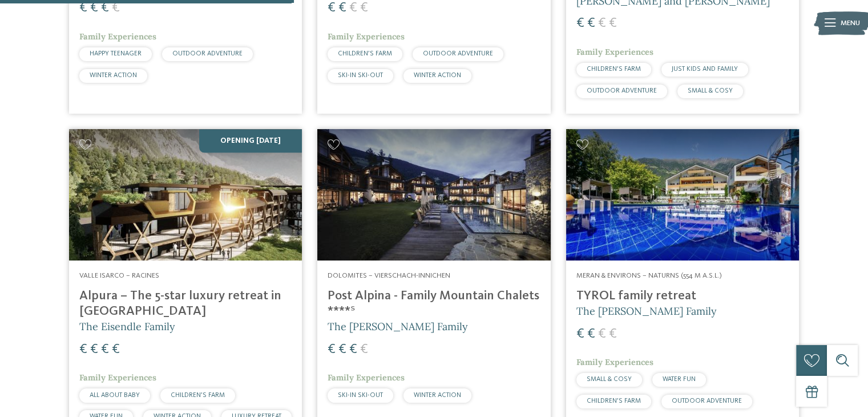 Image resolution: width=868 pixels, height=417 pixels. I want to click on span: ALL ABOUT BABY, so click(114, 395).